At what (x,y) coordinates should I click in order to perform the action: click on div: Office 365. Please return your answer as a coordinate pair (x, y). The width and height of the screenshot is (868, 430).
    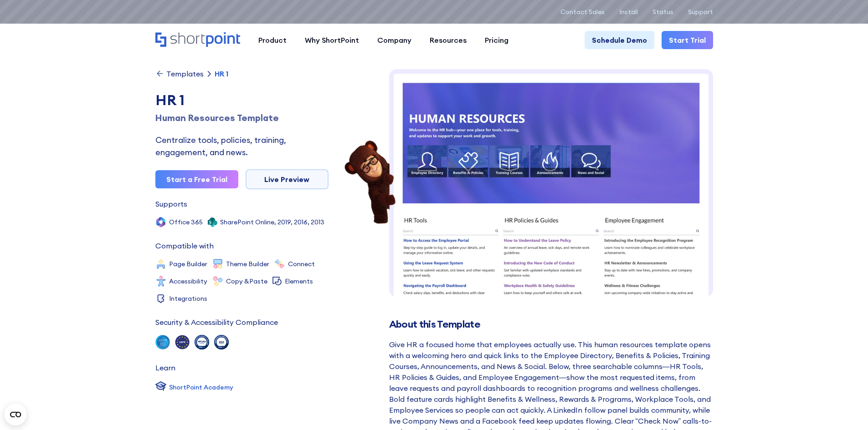
    Looking at the image, I should click on (186, 222).